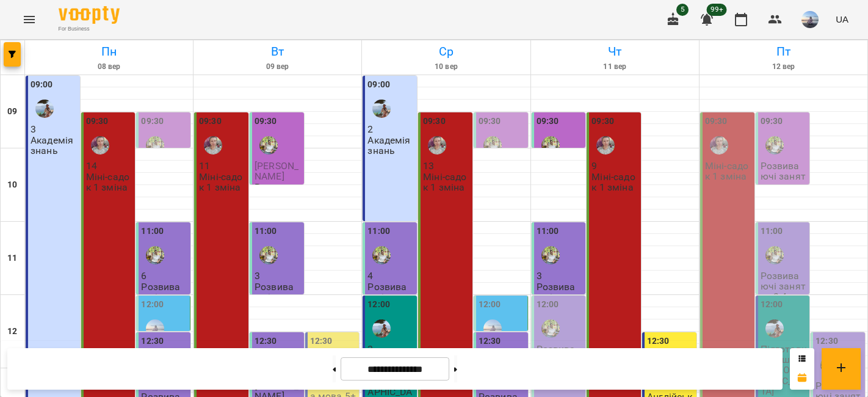  What do you see at coordinates (445, 51) in the screenshot?
I see `h6: Ср` at bounding box center [445, 51].